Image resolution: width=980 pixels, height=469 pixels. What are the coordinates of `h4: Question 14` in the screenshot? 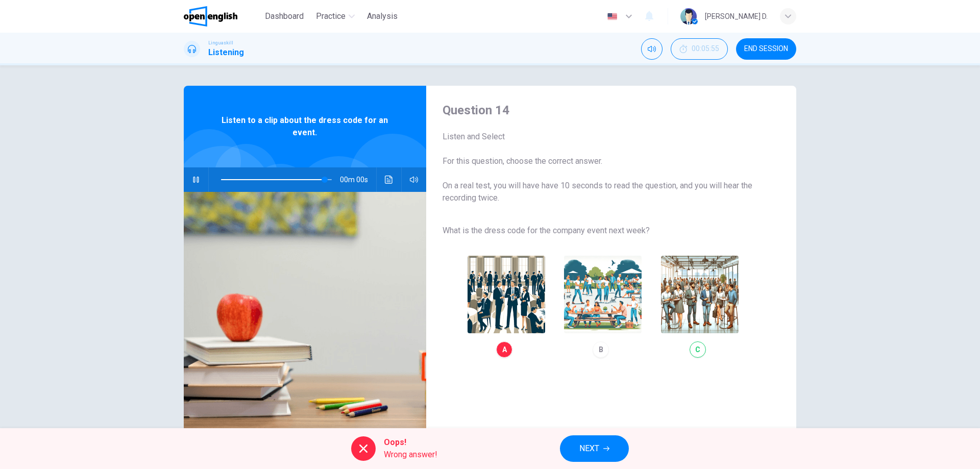 It's located at (603, 111).